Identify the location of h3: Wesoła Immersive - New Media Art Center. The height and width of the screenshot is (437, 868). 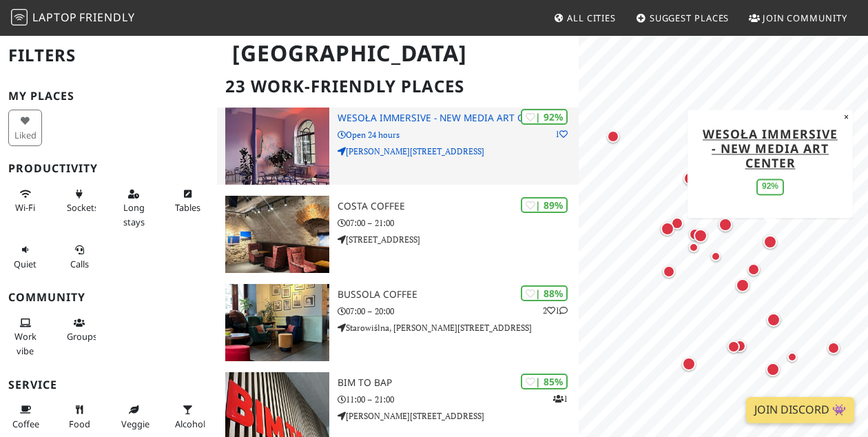
(458, 118).